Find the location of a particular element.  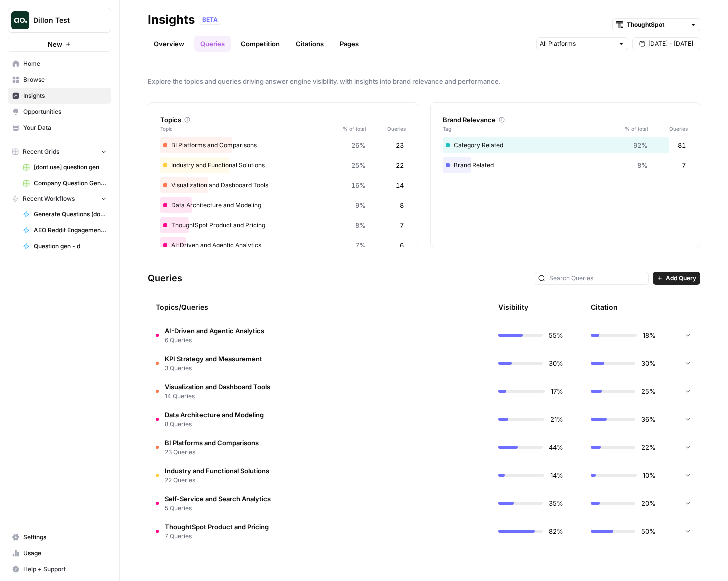

span: 9% is located at coordinates (360, 205).